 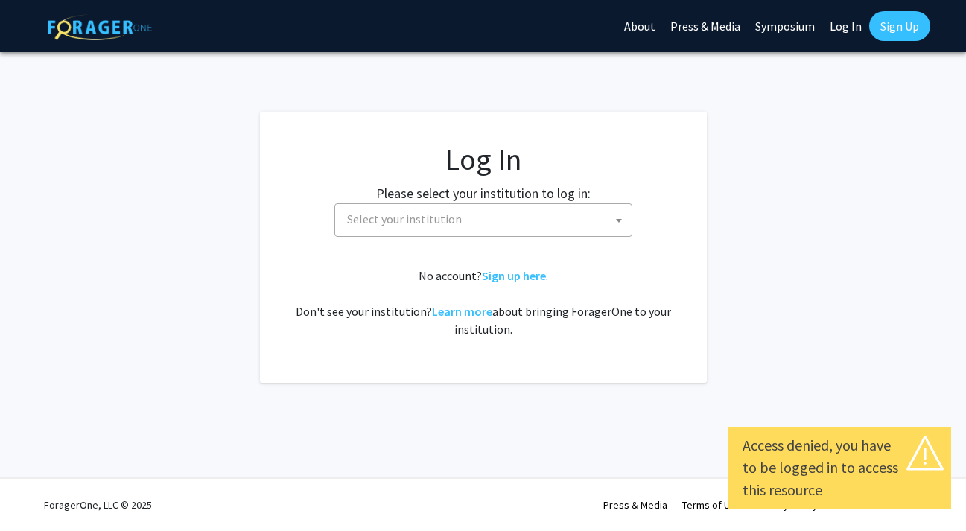 I want to click on div: ForagerOne, LLC © 2025, so click(x=98, y=505).